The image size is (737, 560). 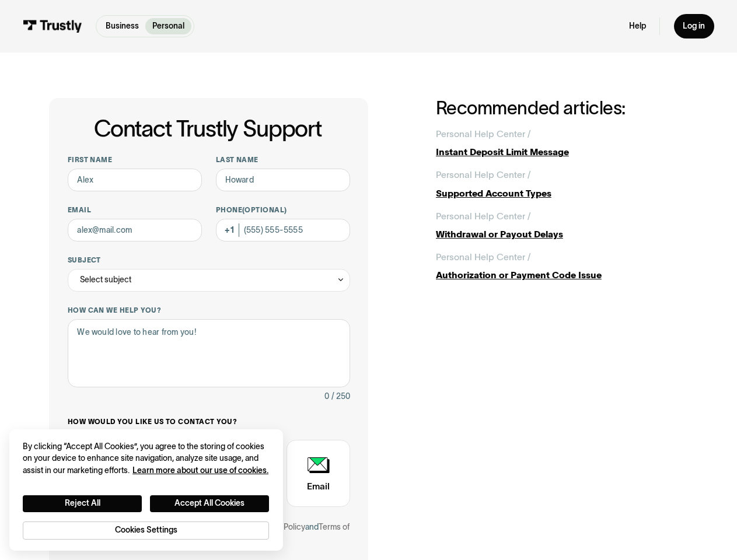 What do you see at coordinates (340, 396) in the screenshot?
I see `div: / 250` at bounding box center [340, 396].